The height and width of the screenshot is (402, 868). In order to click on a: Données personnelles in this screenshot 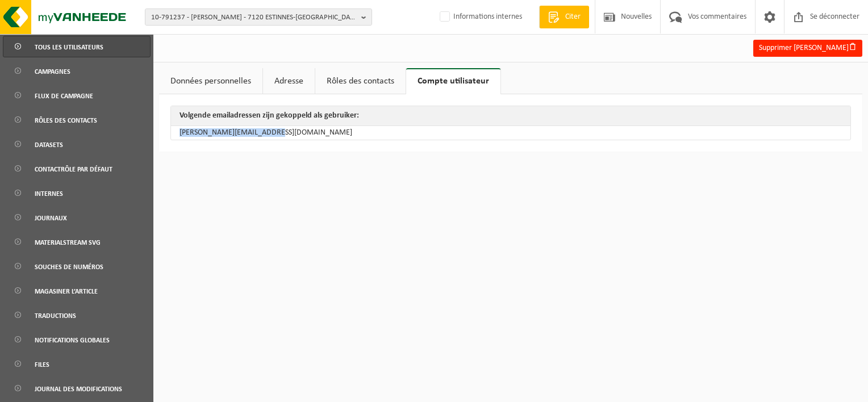, I will do `click(211, 81)`.